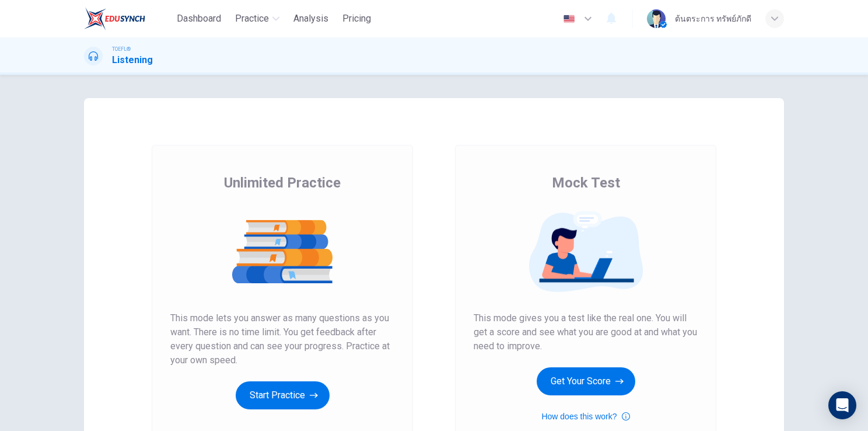 The image size is (868, 431). I want to click on span: This mode gives you a test like the real one. You will get a score and see what you are good at a..., so click(586, 332).